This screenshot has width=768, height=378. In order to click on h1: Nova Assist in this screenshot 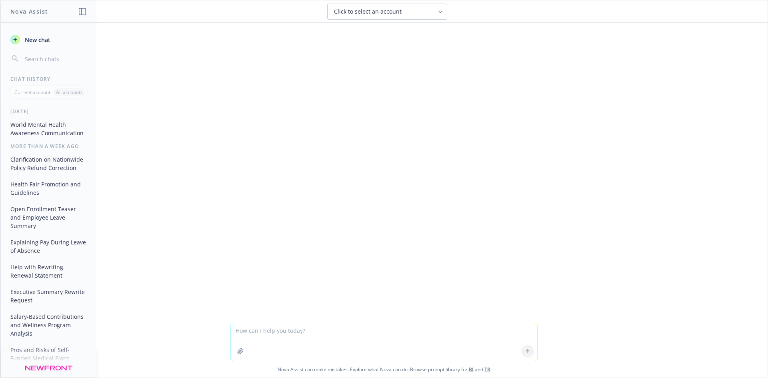, I will do `click(29, 11)`.